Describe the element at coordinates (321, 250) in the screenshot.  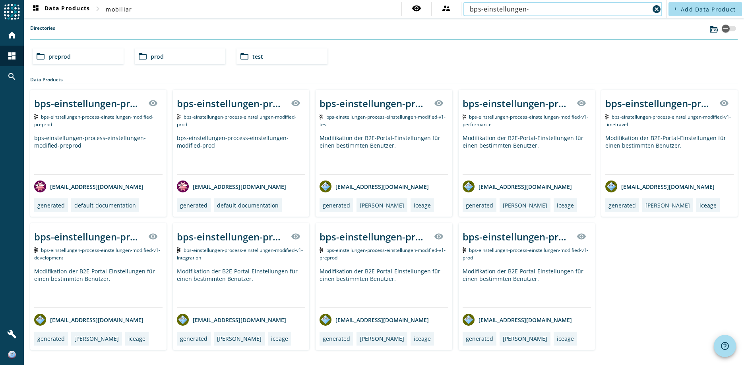
I see `img: Kafka Topic: bps-einstellungen-process-einstellungen-modified-v1-preprod` at that location.